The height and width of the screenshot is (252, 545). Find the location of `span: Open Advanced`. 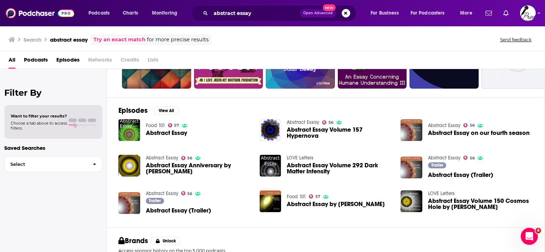

span: Open Advanced is located at coordinates (318, 13).